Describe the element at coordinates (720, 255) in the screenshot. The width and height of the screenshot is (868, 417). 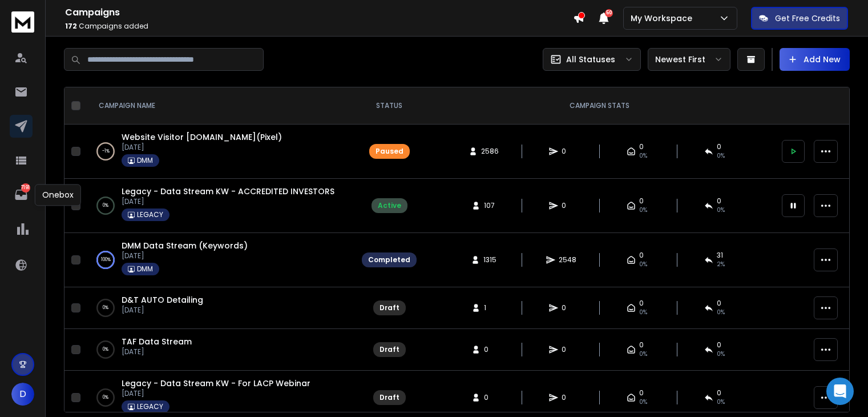
I see `span: 31` at that location.